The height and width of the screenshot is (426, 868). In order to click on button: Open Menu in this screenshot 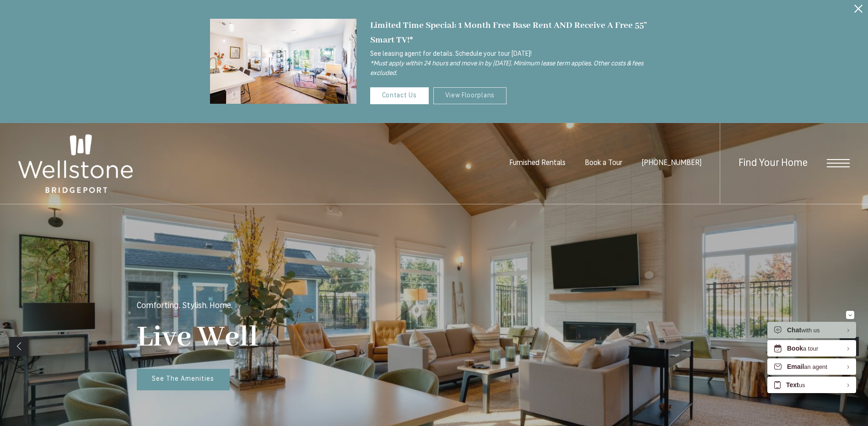, I will do `click(839, 163)`.